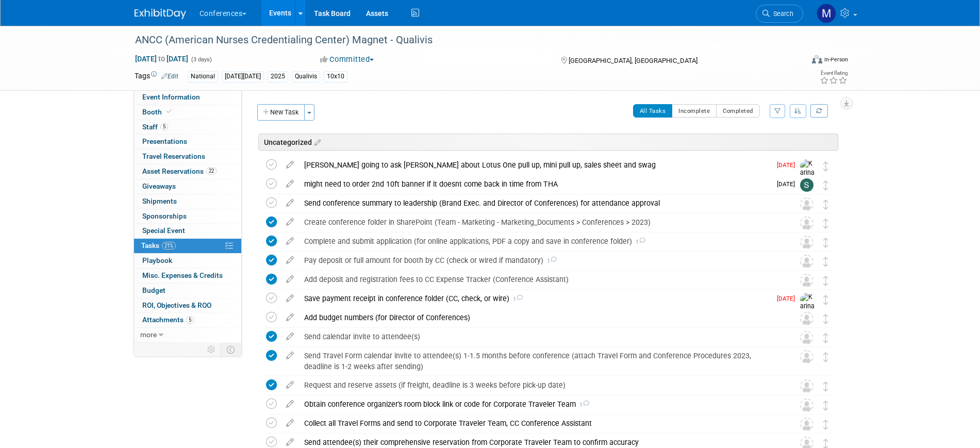 This screenshot has height=448, width=980. What do you see at coordinates (169, 246) in the screenshot?
I see `span: 21%` at bounding box center [169, 246].